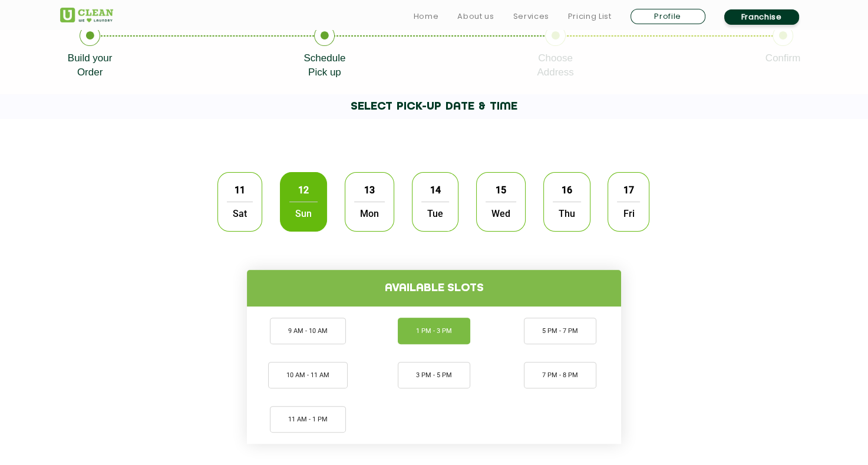 The height and width of the screenshot is (465, 868). What do you see at coordinates (240, 190) in the screenshot?
I see `span: 11` at bounding box center [240, 190].